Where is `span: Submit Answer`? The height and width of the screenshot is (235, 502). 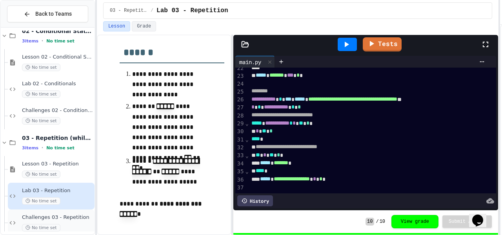 span: Submit Answer is located at coordinates (467, 221).